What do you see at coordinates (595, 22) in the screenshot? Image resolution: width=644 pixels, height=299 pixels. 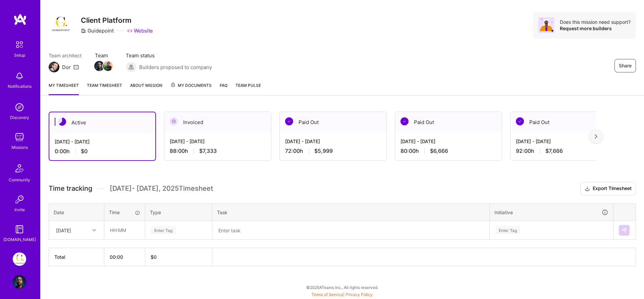 I see `div: Does this mission need support?` at bounding box center [595, 22].